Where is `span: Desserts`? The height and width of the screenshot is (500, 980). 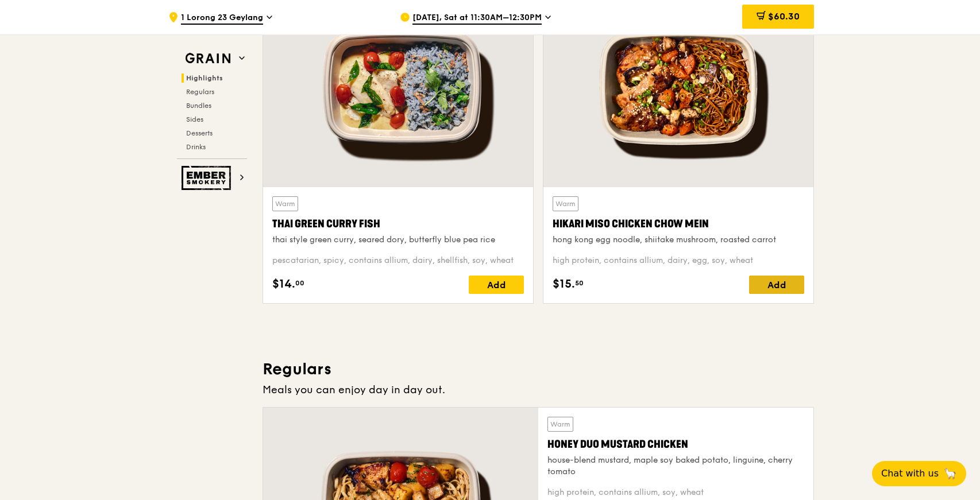
span: Desserts is located at coordinates (200, 133).